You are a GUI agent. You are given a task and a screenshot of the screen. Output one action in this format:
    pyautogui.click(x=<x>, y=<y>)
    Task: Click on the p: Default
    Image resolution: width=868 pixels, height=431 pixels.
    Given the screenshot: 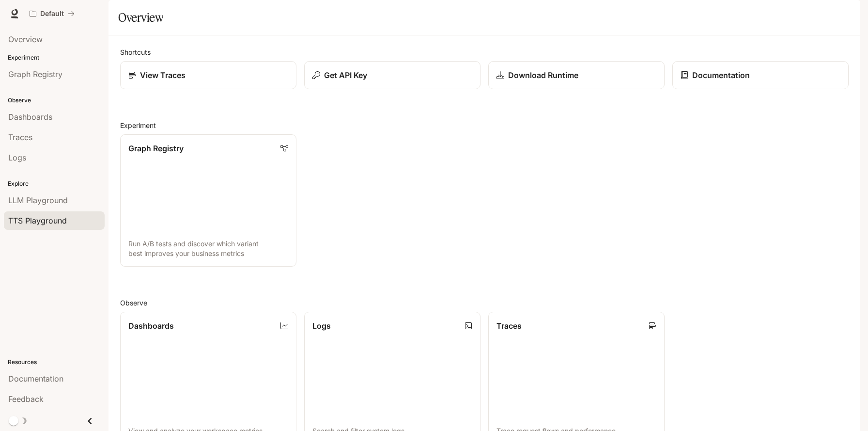 What is the action you would take?
    pyautogui.click(x=52, y=13)
    